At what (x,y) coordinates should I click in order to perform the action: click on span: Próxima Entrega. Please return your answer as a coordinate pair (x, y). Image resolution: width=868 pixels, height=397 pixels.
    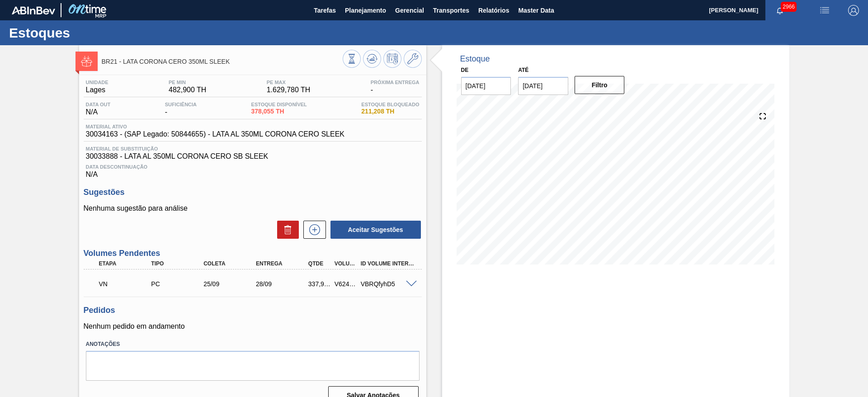
    Looking at the image, I should click on (395, 82).